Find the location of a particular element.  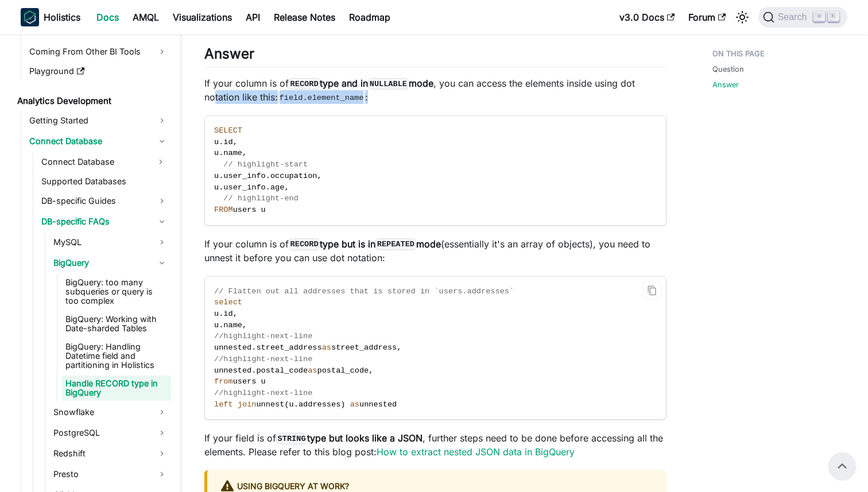

a: DB-specific FAQs is located at coordinates (105, 222).